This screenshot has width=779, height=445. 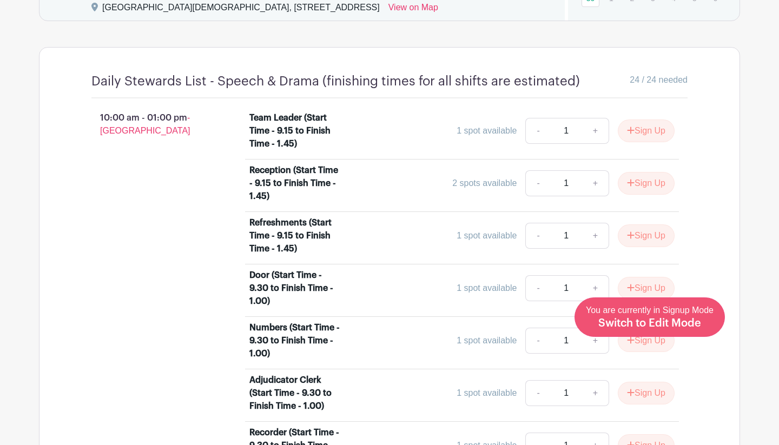 I want to click on h4: Daily Stewards List - Speech & Drama (finishing times for all shifts are estimated), so click(x=336, y=81).